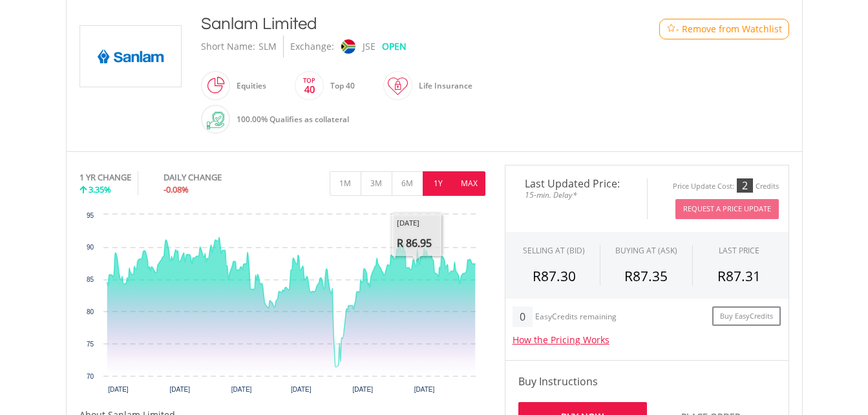 The image size is (868, 415). Describe the element at coordinates (670, 28) in the screenshot. I see `img: Watchlist` at that location.